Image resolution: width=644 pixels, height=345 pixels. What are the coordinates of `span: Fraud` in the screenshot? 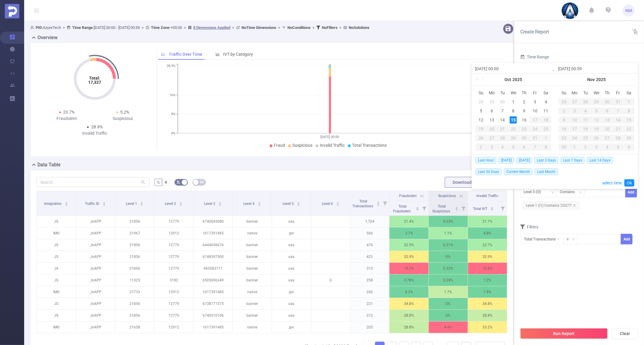 It's located at (279, 146).